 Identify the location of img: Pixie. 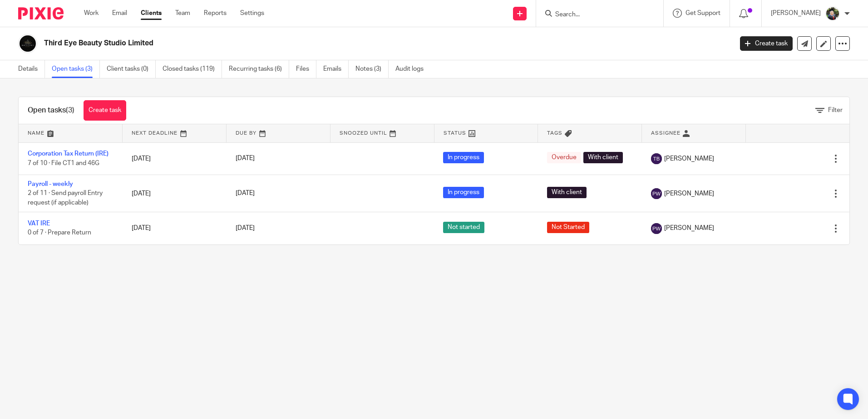
(41, 14).